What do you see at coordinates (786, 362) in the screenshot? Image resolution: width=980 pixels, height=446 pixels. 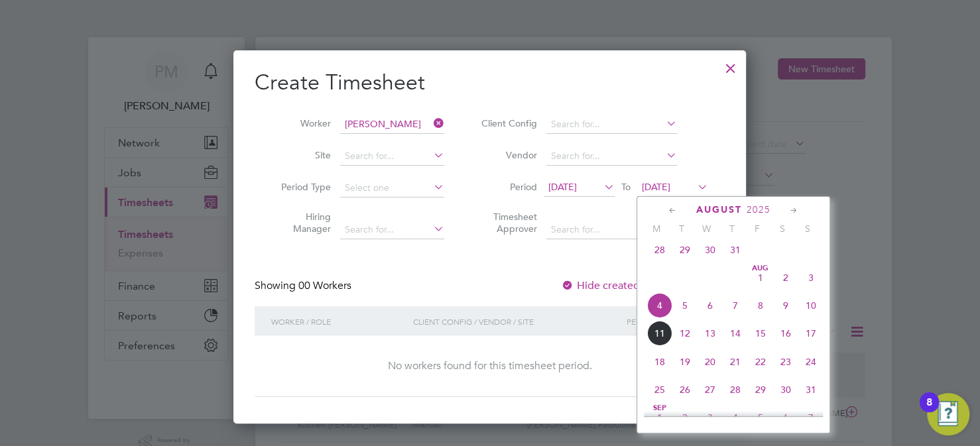 I see `span: 23` at bounding box center [786, 362].